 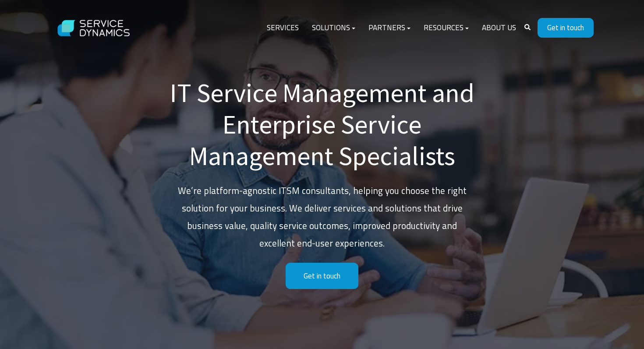 I want to click on p: We’re platform-agnostic ITSM consultants, helping you choose the right solution for your business..., so click(x=322, y=218).